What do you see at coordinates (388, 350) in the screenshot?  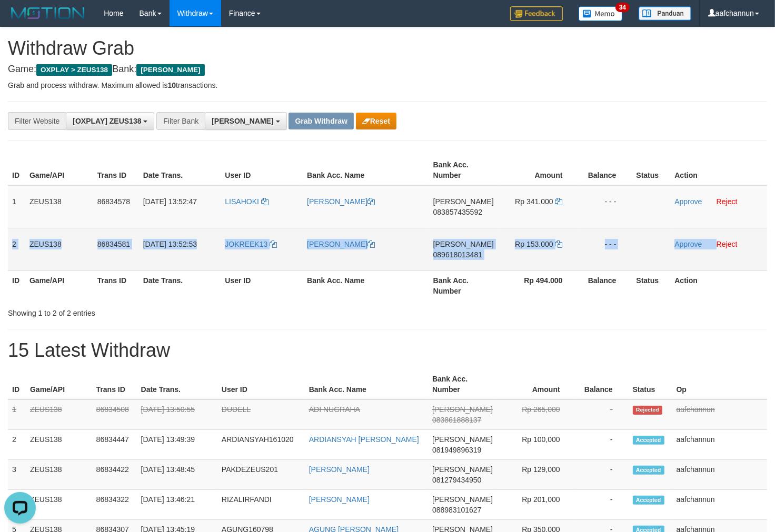 I see `h1: 15 Latest Withdraw` at bounding box center [388, 350].